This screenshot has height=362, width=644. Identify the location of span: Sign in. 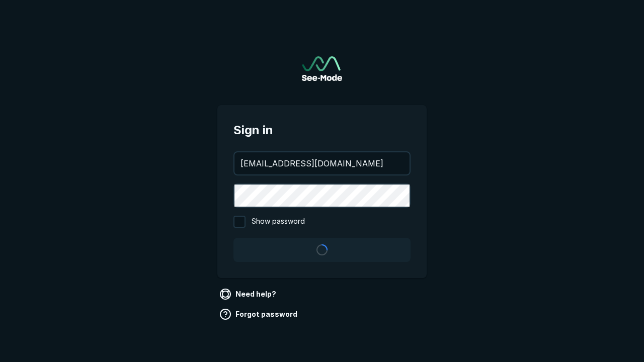
(322, 131).